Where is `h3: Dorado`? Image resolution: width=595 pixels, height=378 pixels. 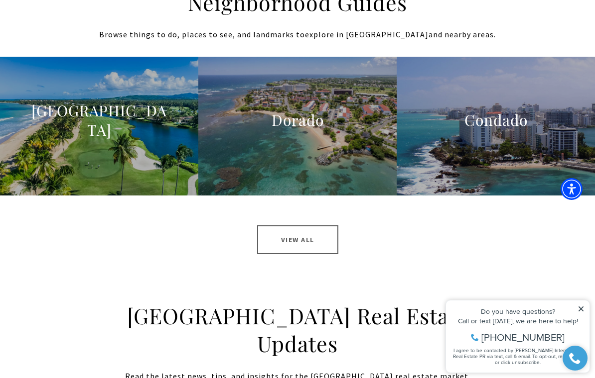 h3: Dorado is located at coordinates (297, 120).